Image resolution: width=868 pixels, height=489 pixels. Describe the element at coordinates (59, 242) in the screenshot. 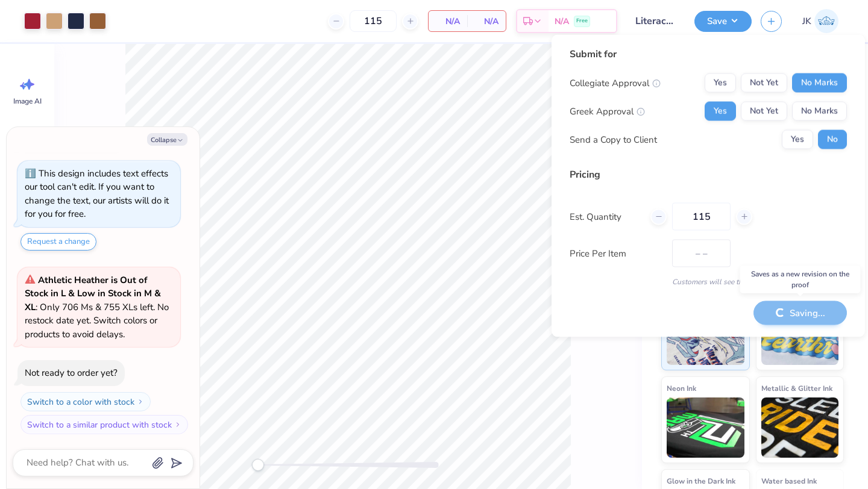

I see `button: Request a change` at that location.